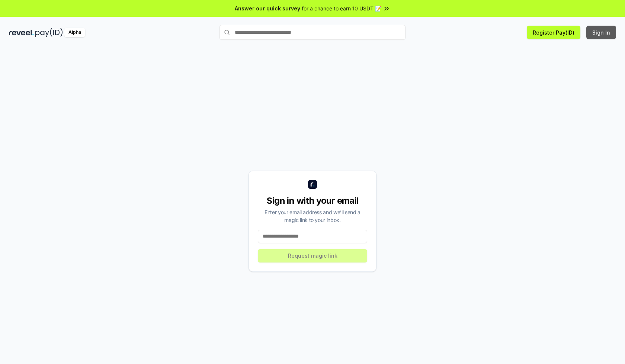 The image size is (625, 364). Describe the element at coordinates (601, 32) in the screenshot. I see `button: Sign In` at that location.